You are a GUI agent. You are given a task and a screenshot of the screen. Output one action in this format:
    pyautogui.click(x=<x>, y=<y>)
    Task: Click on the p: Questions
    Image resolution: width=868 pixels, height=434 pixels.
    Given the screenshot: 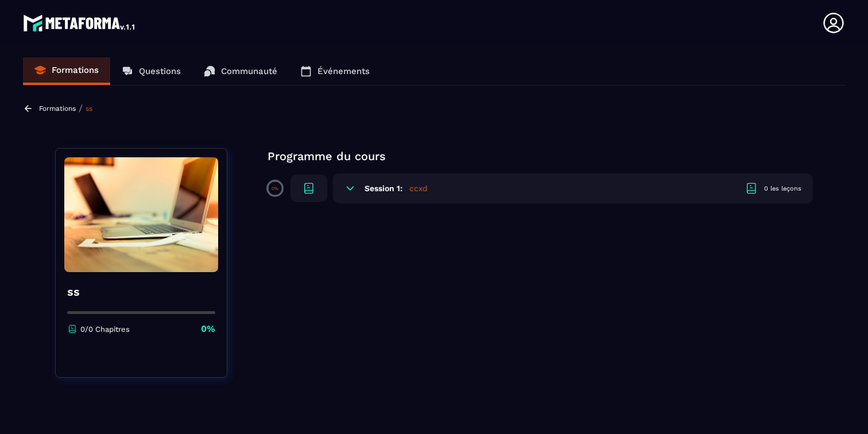 What is the action you would take?
    pyautogui.click(x=160, y=71)
    